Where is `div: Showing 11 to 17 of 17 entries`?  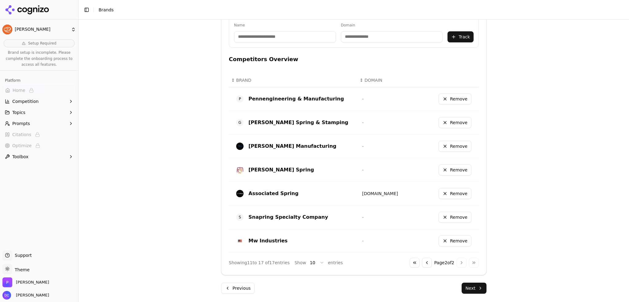 div: Showing 11 to 17 of 17 entries is located at coordinates (259, 262).